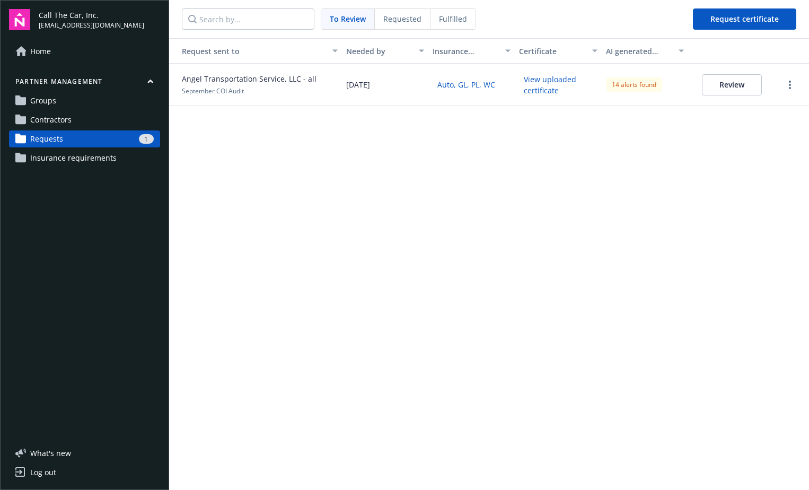  Describe the element at coordinates (84, 120) in the screenshot. I see `a: Contractors` at that location.